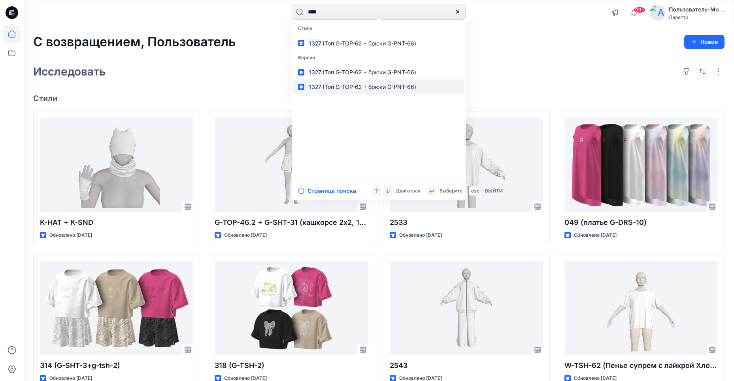 The image size is (734, 381). What do you see at coordinates (327, 191) in the screenshot?
I see `button: Страница поиска` at bounding box center [327, 191].